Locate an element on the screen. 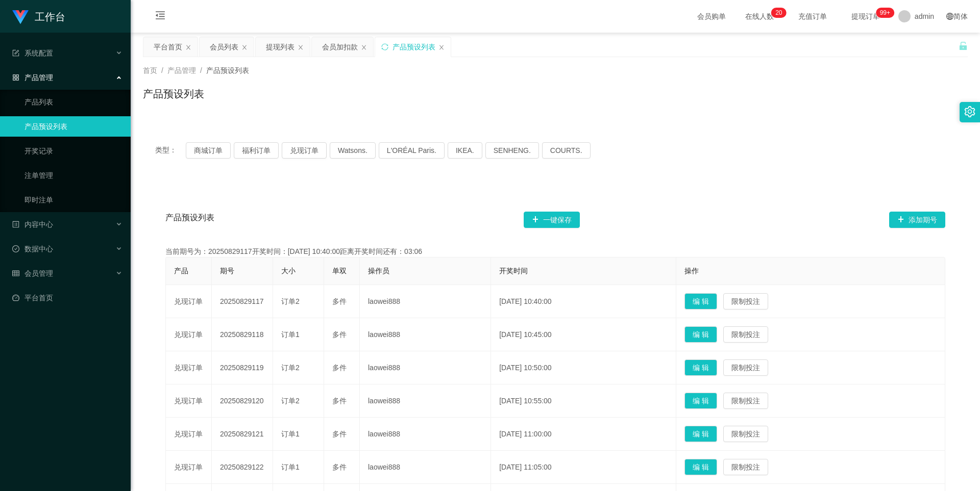  span: 在线人数 is located at coordinates (760, 16).